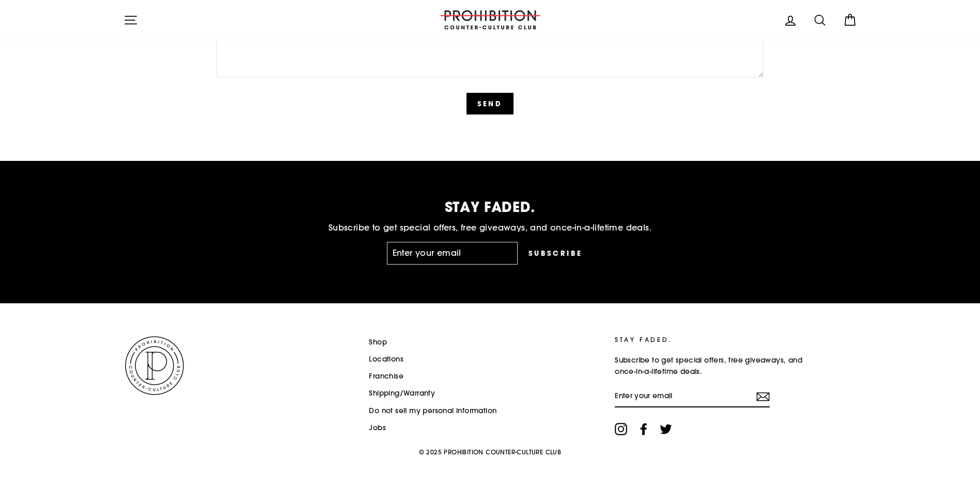 The height and width of the screenshot is (492, 980). Describe the element at coordinates (402, 393) in the screenshot. I see `a: Shipping/Warranty` at that location.